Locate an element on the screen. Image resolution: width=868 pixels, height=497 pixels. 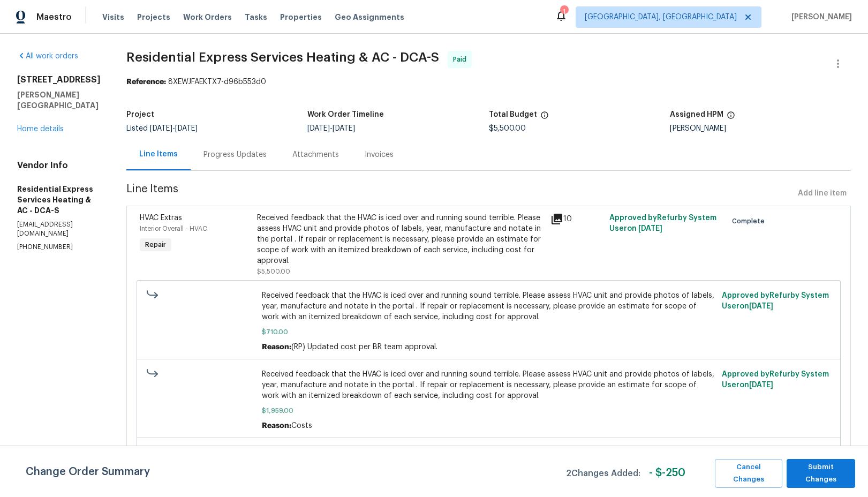
span: Cancel Changes is located at coordinates (748, 473).